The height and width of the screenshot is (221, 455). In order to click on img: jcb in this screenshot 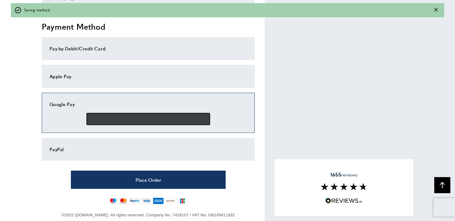, I will do `click(182, 201)`.